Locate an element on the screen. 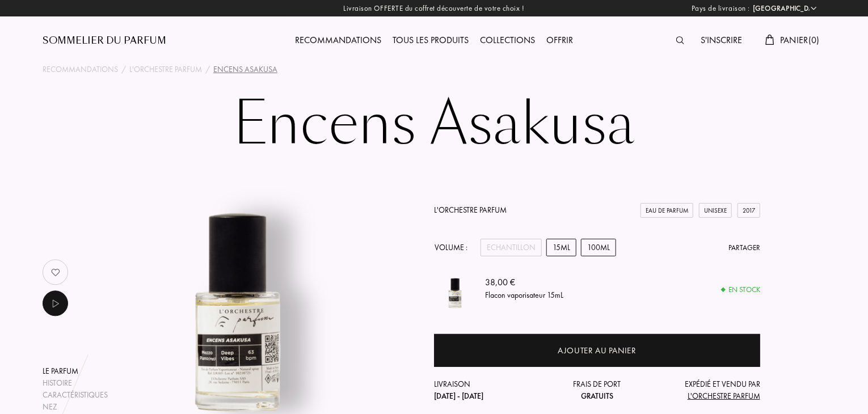  img: search_icn.svg is located at coordinates (680, 40).